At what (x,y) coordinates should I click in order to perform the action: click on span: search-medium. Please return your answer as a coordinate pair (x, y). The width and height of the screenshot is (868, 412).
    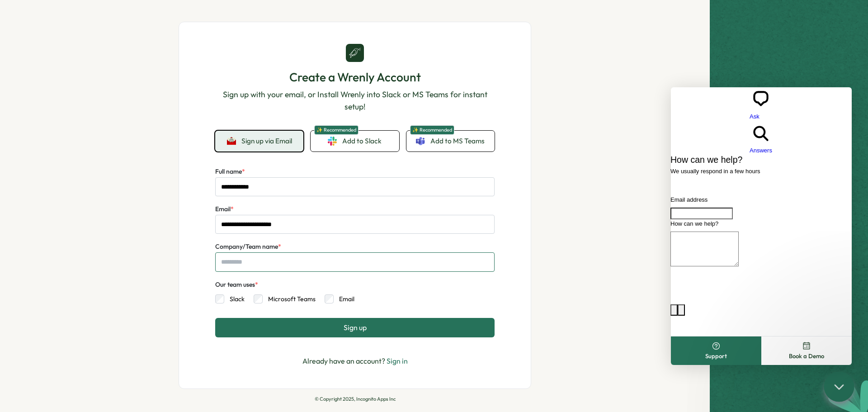
    Looking at the image, I should click on (91, 54).